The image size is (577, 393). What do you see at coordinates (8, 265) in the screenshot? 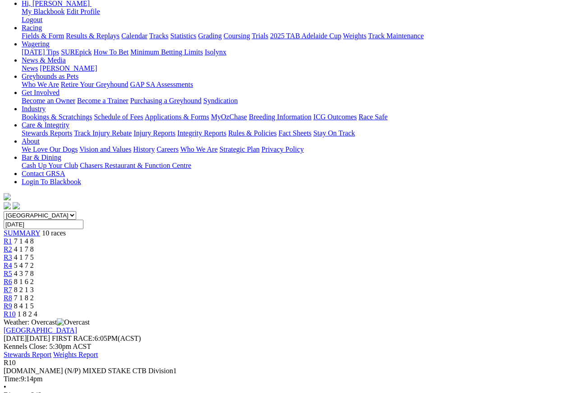
I see `a: R4` at bounding box center [8, 265].